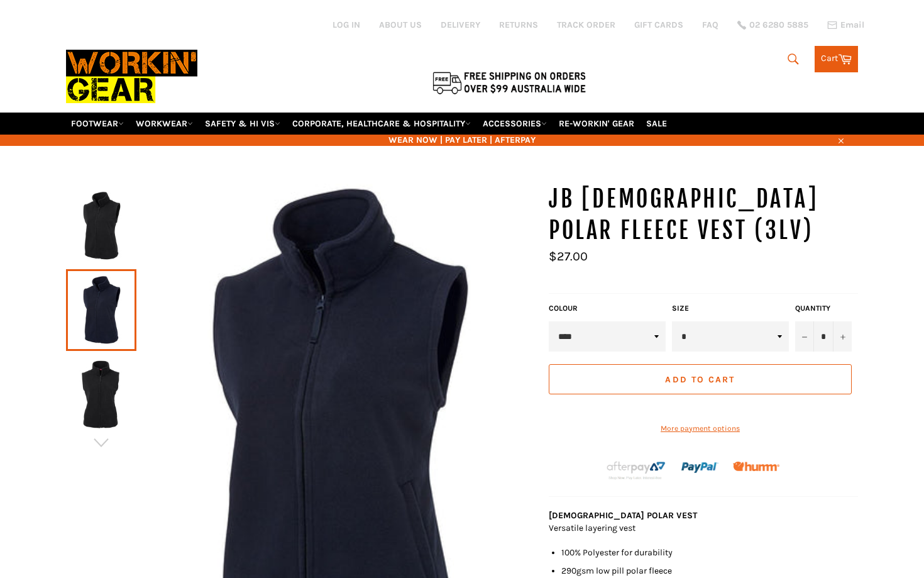 This screenshot has height=578, width=924. I want to click on label: Size, so click(731, 308).